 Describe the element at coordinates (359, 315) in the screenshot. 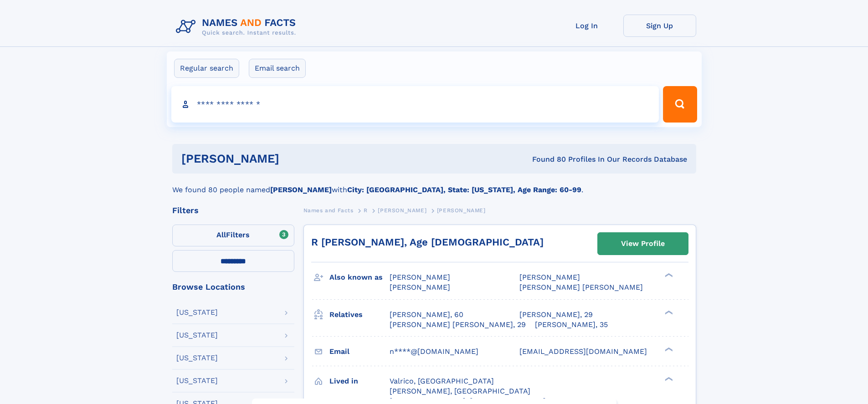

I see `h3: Relatives` at that location.